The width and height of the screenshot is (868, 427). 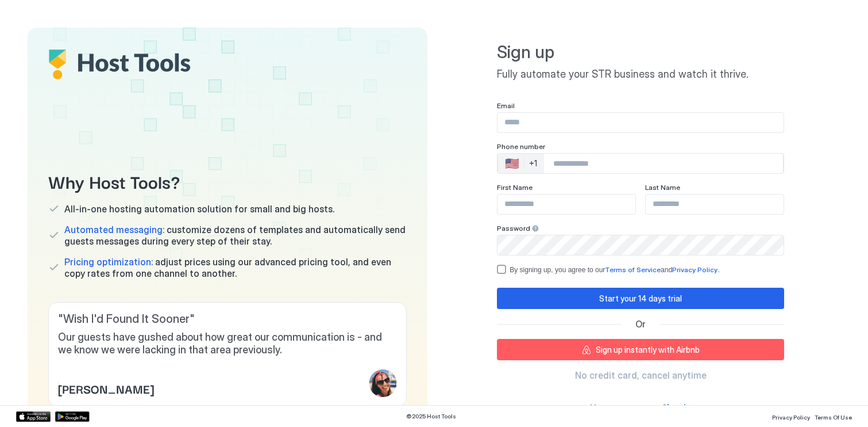 What do you see at coordinates (641, 74) in the screenshot?
I see `span: Fully automate your STR business and watch it thrive.` at bounding box center [641, 74].